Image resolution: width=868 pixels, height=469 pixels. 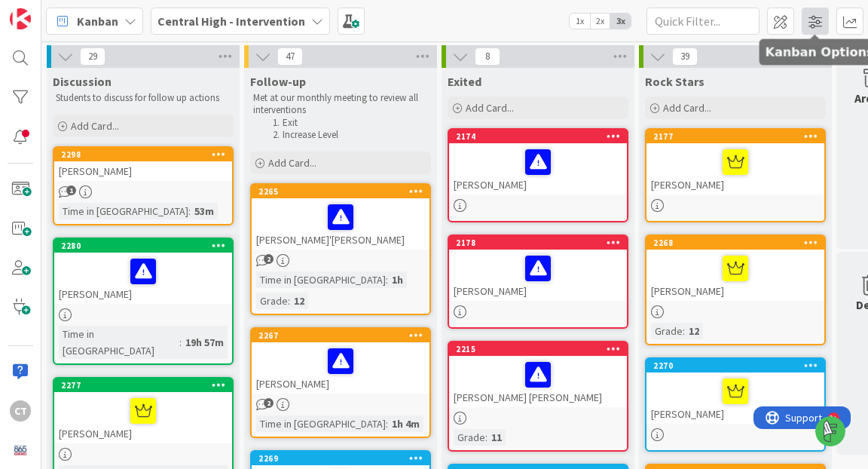 I want to click on li: Exit, so click(x=348, y=123).